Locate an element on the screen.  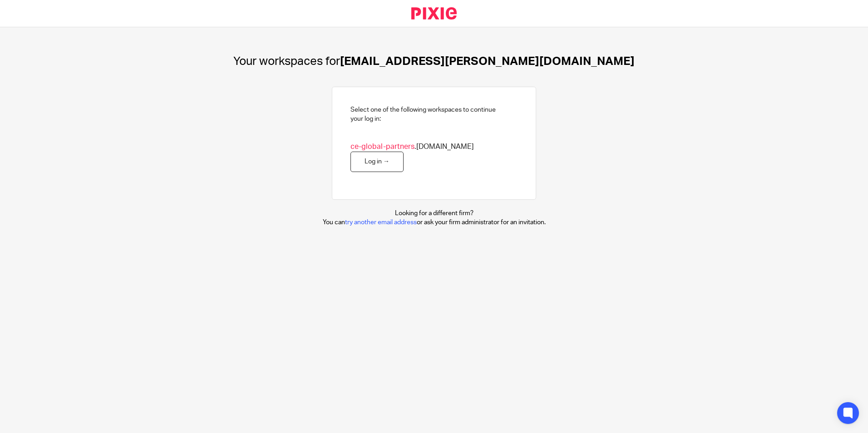
a: try another email address is located at coordinates (381, 222).